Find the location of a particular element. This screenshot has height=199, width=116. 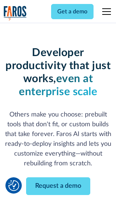

div: menu is located at coordinates (105, 12).